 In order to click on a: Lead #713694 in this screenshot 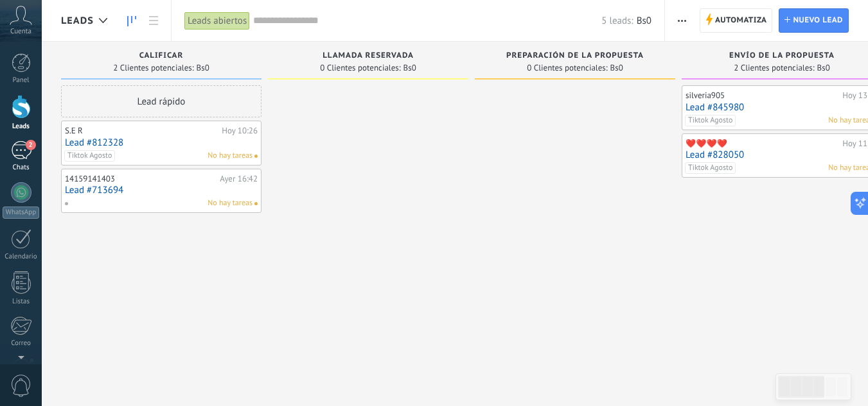, I will do `click(161, 190)`.